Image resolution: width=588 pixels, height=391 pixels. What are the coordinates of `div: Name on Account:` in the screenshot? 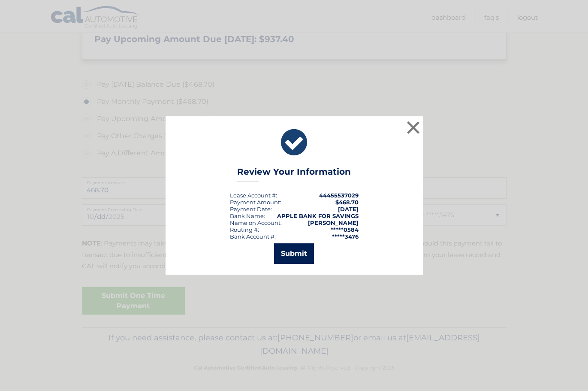 It's located at (256, 223).